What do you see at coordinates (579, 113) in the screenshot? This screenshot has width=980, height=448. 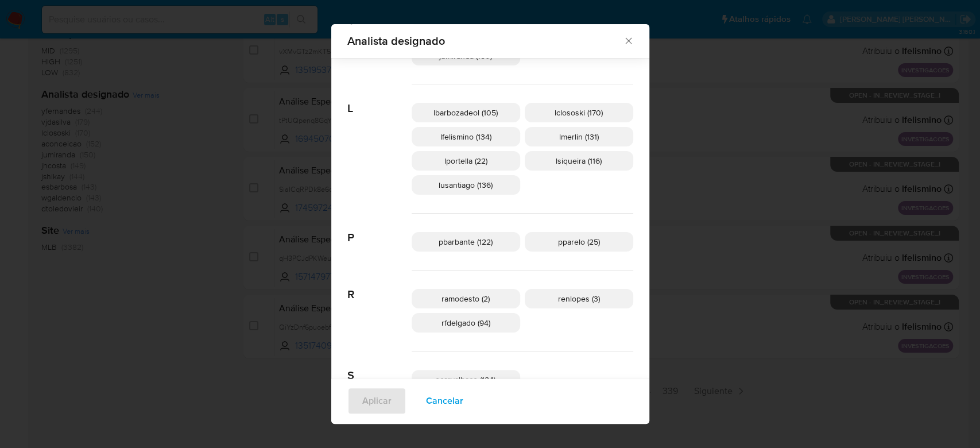 I see `div: lclososki (170)` at bounding box center [579, 113].